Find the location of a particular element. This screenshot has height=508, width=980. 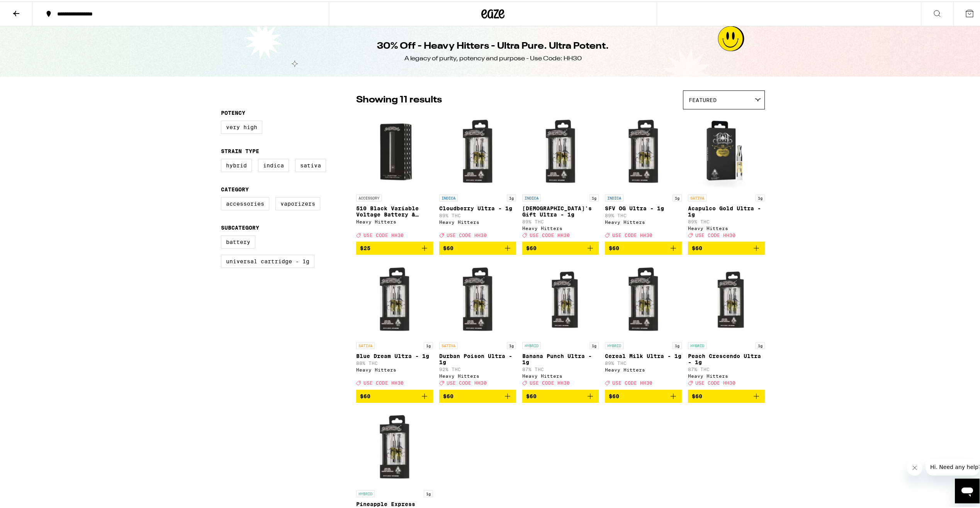

label: Battery is located at coordinates (238, 240).